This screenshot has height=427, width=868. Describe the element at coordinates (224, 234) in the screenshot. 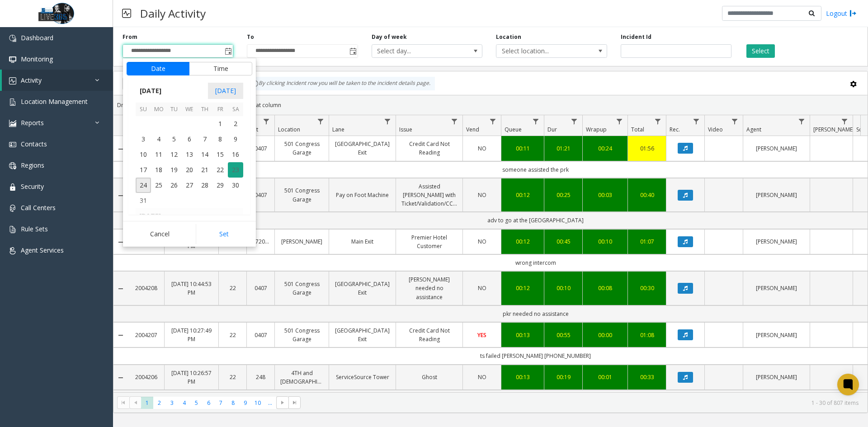

I see `button: Set` at that location.